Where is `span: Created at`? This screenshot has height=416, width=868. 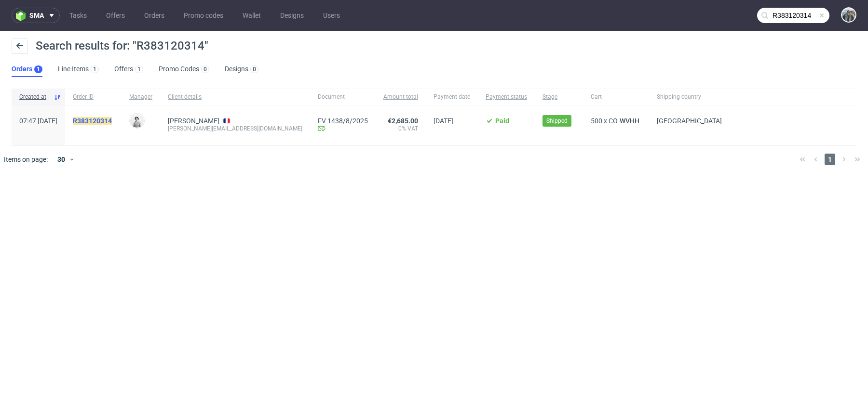 span: Created at is located at coordinates (34, 97).